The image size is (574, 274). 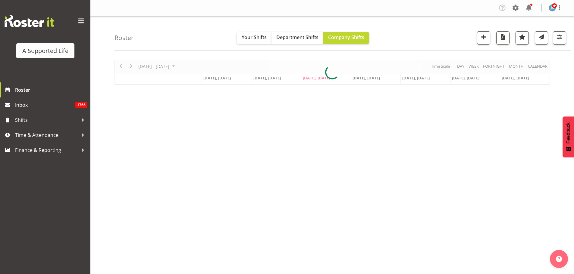 I want to click on button: Add a new shift, so click(x=483, y=38).